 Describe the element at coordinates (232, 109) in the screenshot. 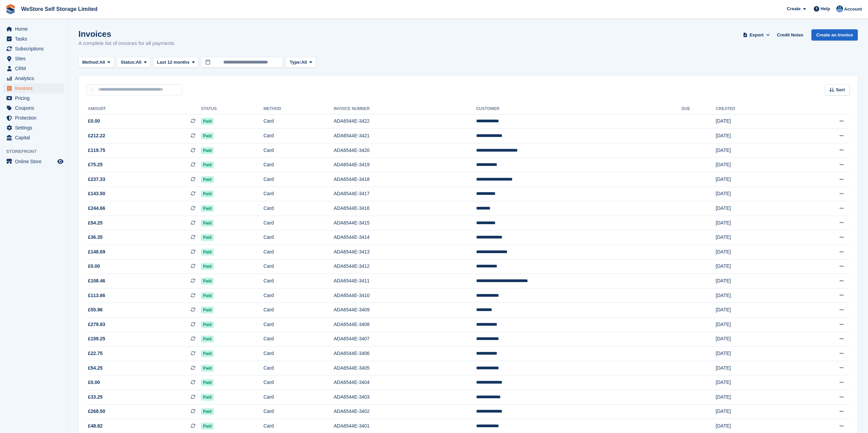

I see `th: Status` at that location.